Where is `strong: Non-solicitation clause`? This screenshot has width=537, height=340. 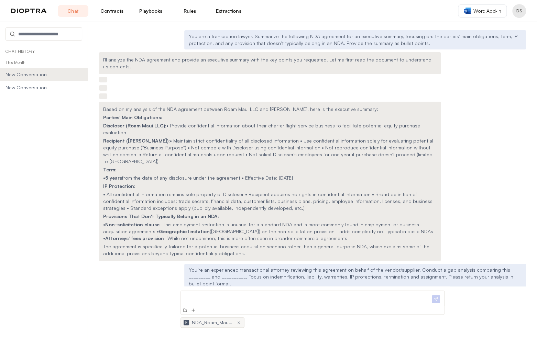
strong: Non-solicitation clause is located at coordinates (132, 224).